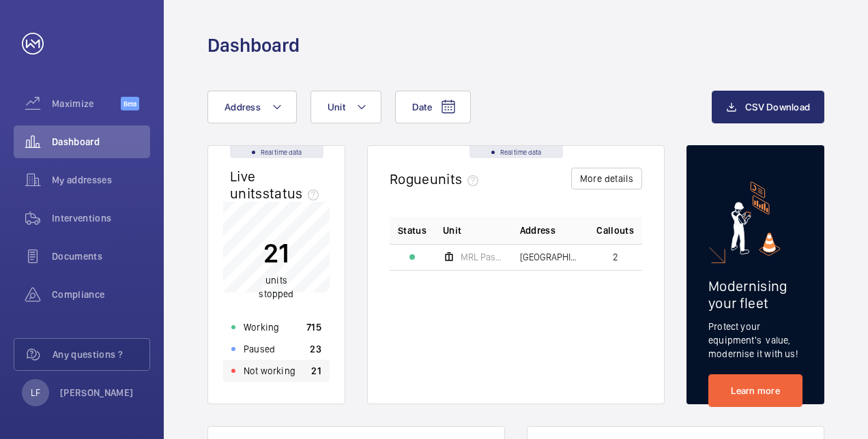  I want to click on span: units, so click(457, 179).